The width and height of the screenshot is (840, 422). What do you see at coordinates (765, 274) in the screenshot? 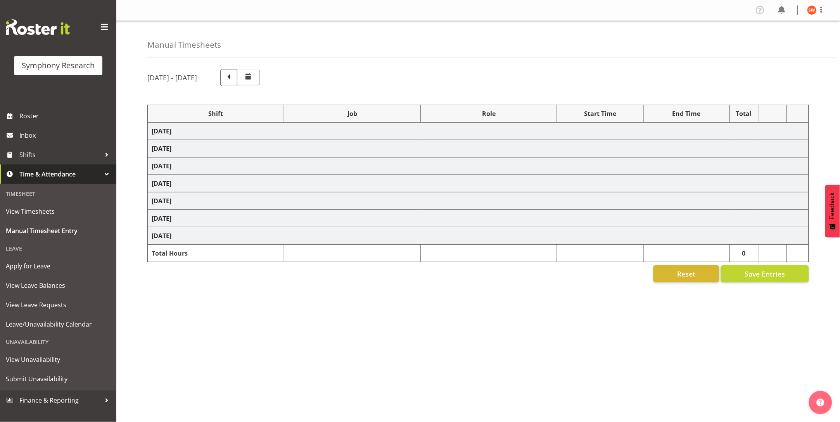
I see `span: Save Entries` at bounding box center [765, 274].